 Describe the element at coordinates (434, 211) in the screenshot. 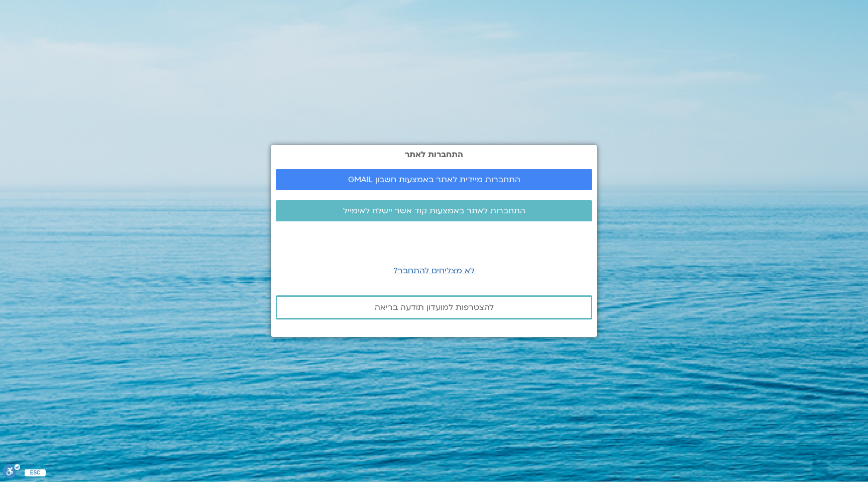

I see `a: התחברות לאתר באמצעות קוד אשר יישלח לאימייל` at that location.